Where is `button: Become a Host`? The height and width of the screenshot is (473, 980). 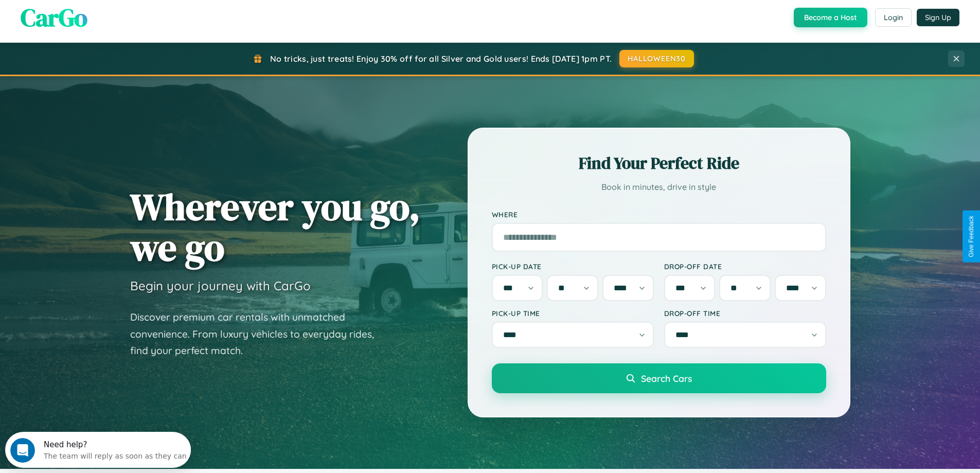
button: Become a Host is located at coordinates (830, 18).